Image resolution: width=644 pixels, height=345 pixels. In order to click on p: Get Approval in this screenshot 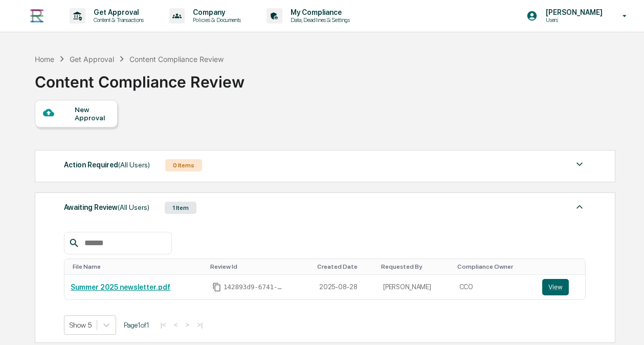, I will do `click(117, 12)`.